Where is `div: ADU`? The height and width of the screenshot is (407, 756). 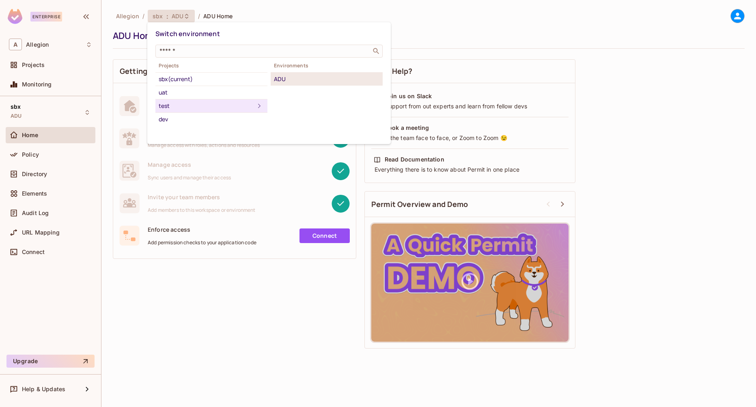 div: ADU is located at coordinates (327, 79).